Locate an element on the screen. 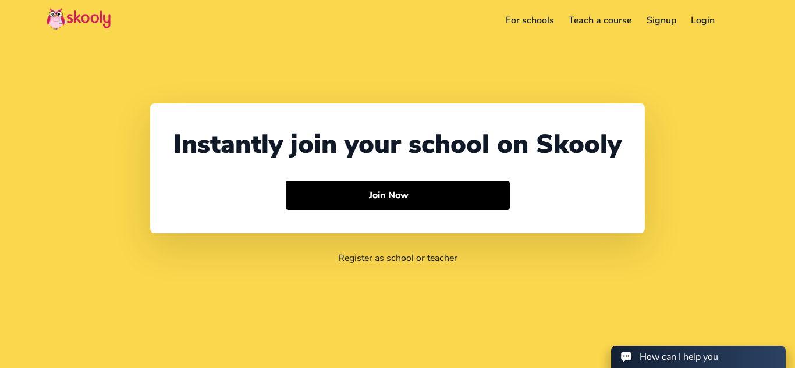 This screenshot has width=795, height=368. a: Login is located at coordinates (703, 20).